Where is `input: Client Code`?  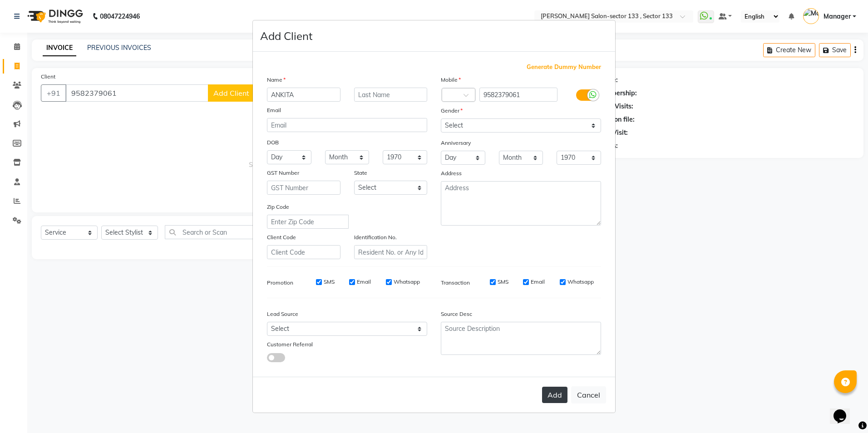 input: Client Code is located at coordinates (304, 252).